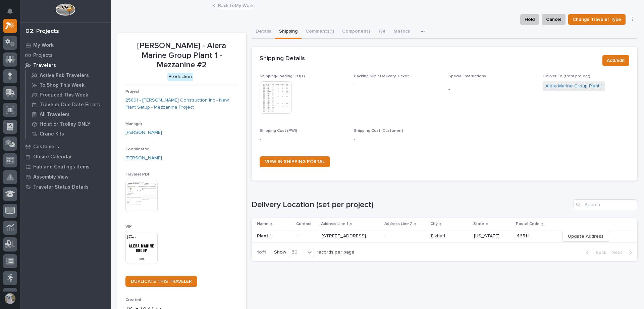 The image size is (644, 309). What do you see at coordinates (10, 11) in the screenshot?
I see `button: Notifications` at bounding box center [10, 11].